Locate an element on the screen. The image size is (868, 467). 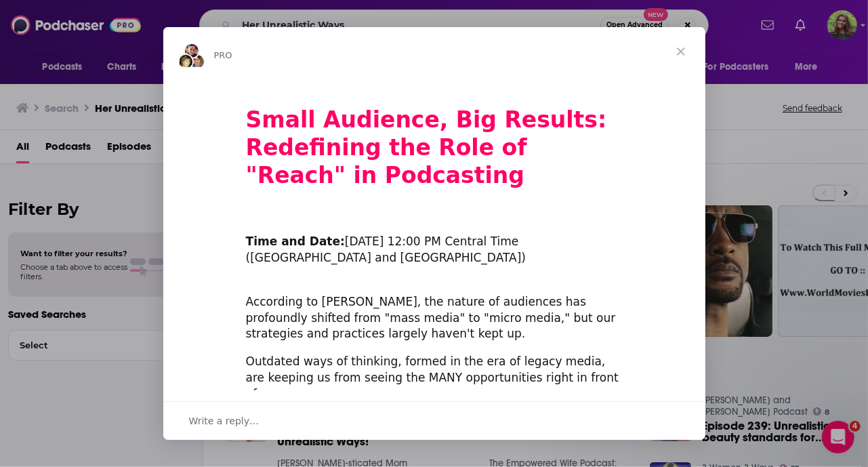
b: Time and Date: is located at coordinates (296, 241).